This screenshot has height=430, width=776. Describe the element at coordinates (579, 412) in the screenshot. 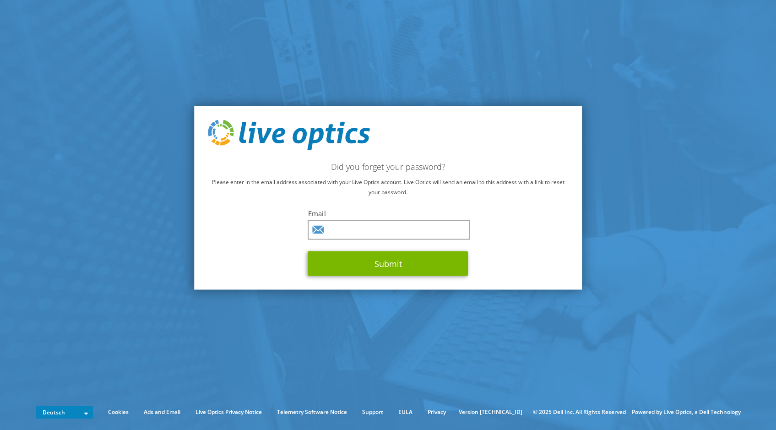

I see `li: © 2025 Dell Inc. All Rights Reserved` at that location.